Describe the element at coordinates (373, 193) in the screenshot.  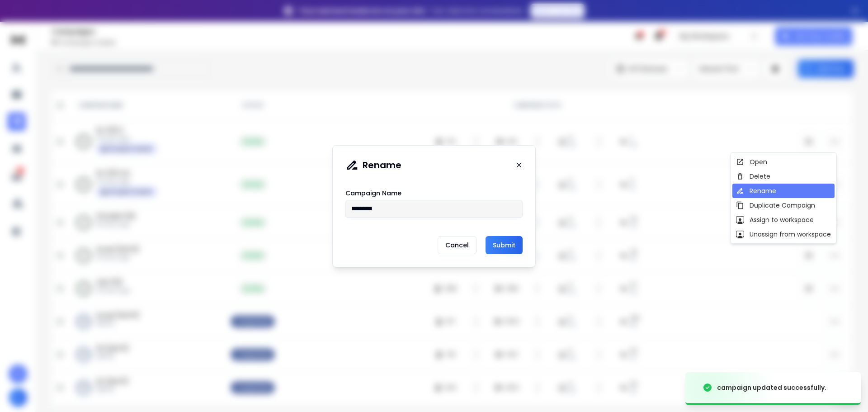
I see `label: Campaign Name` at that location.